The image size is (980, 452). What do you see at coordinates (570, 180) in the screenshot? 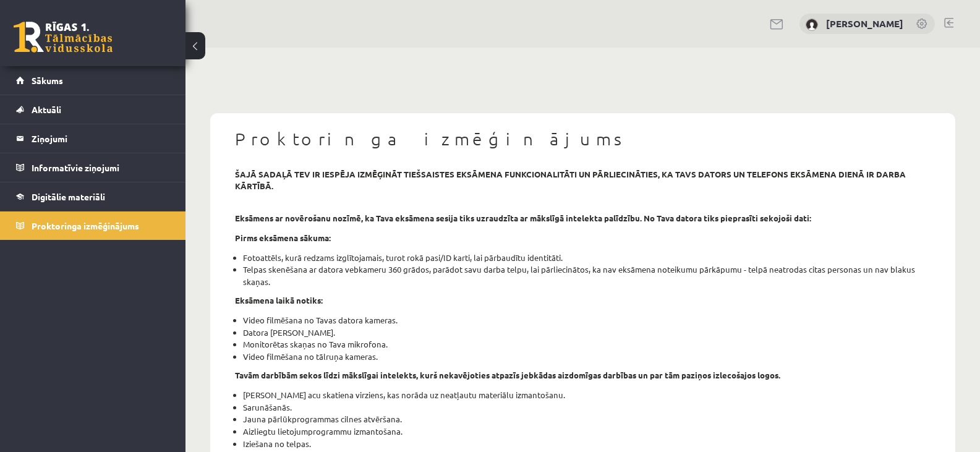
I see `strong: šajā sadaļā tev ir iespēja izmēģināt tiešsaistes eksāmena funkcionalitāti un pārliecināties, ka t...` at bounding box center [570, 180].